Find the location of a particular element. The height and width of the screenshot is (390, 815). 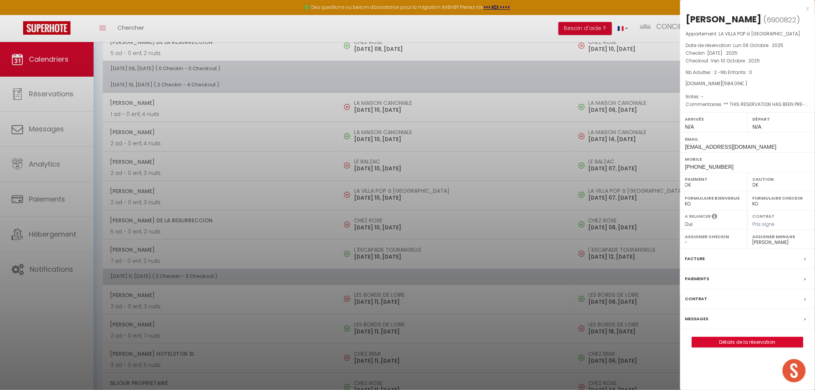

p: Checkout : is located at coordinates (748, 61).